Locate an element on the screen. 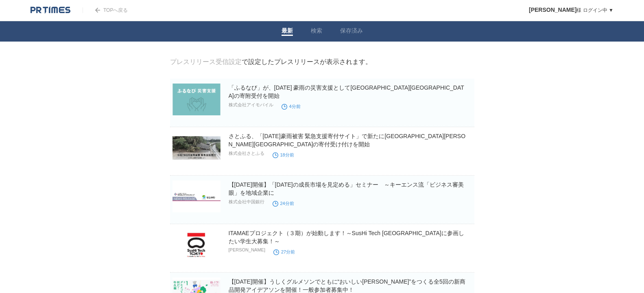  a: TOPへ戻る is located at coordinates (105, 10).